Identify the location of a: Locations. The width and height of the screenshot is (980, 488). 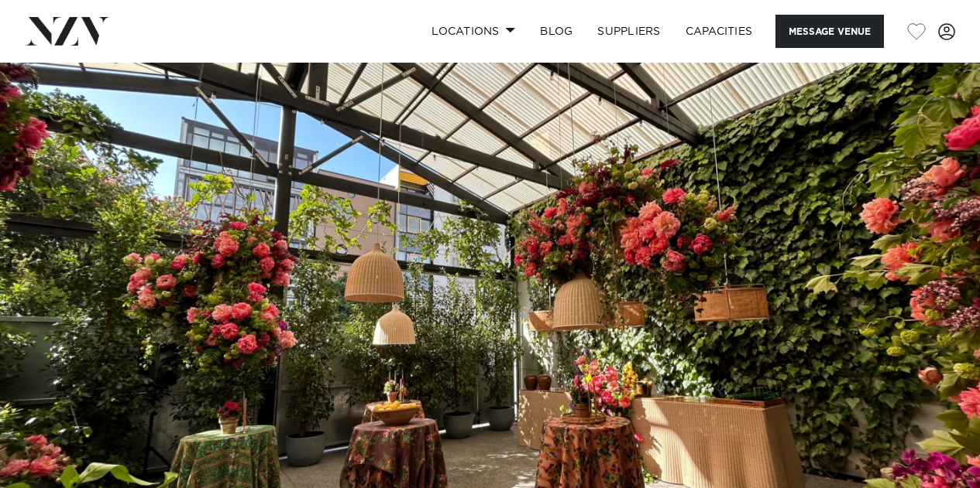
(473, 31).